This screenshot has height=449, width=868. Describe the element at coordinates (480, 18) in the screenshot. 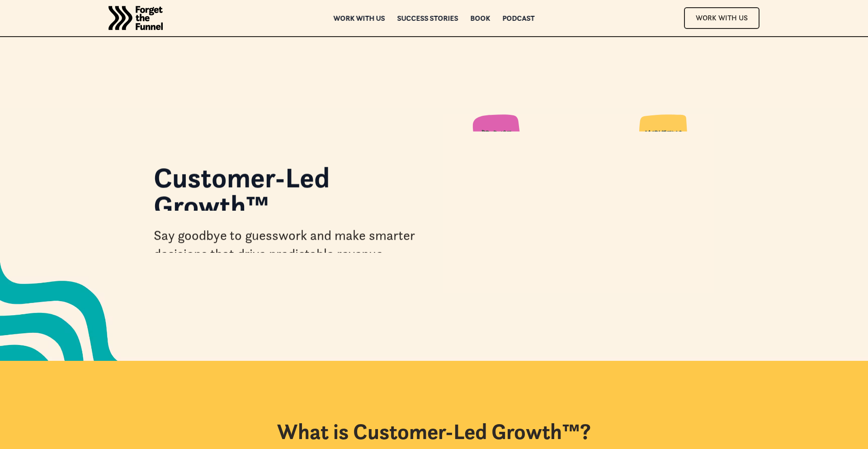

I see `div: Book` at that location.